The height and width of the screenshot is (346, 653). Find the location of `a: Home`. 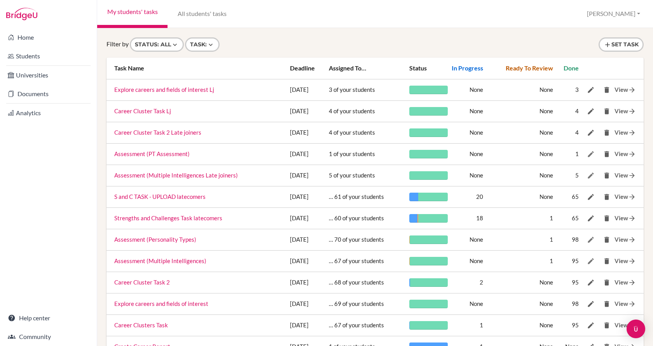

a: Home is located at coordinates (48, 37).